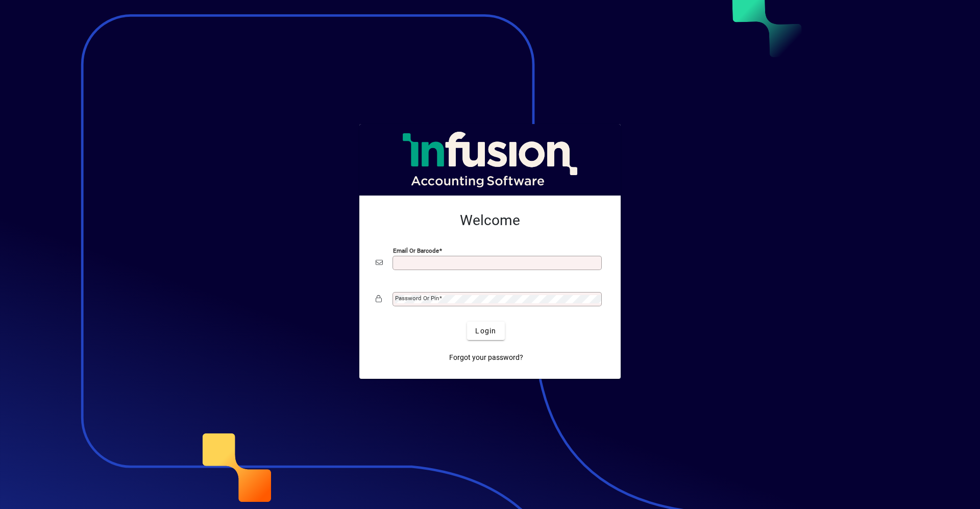 The image size is (980, 509). What do you see at coordinates (486, 331) in the screenshot?
I see `button: Login` at bounding box center [486, 331].